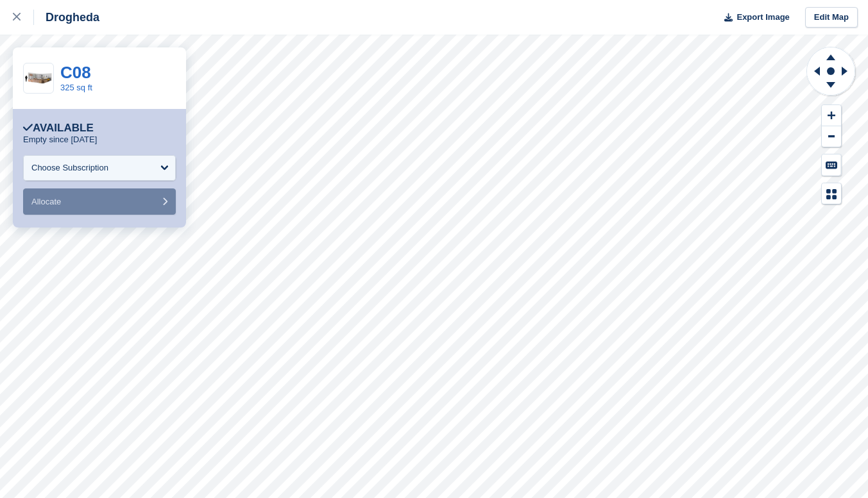 This screenshot has height=498, width=868. Describe the element at coordinates (38, 78) in the screenshot. I see `img: 300-sqft-unit%20(1).jpg` at that location.